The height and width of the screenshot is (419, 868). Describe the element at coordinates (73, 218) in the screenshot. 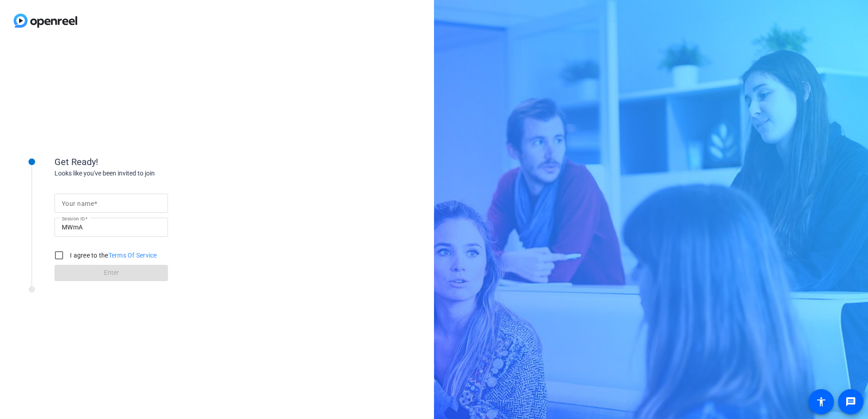

I see `mat-label: Session ID` at that location.